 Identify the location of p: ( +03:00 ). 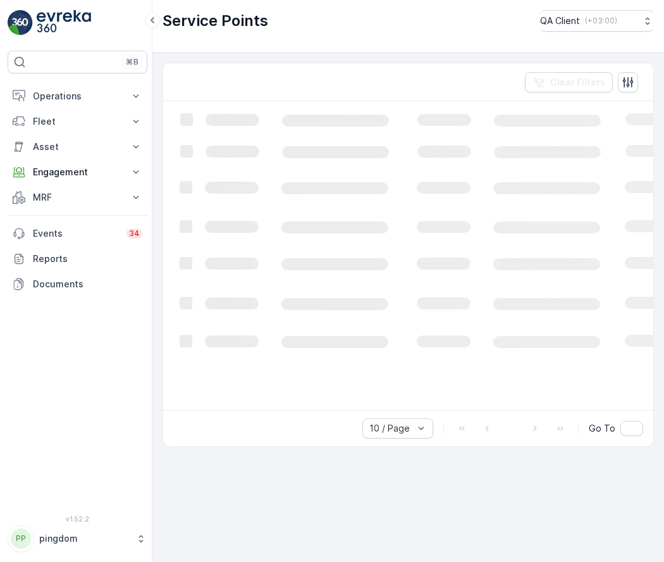
(601, 21).